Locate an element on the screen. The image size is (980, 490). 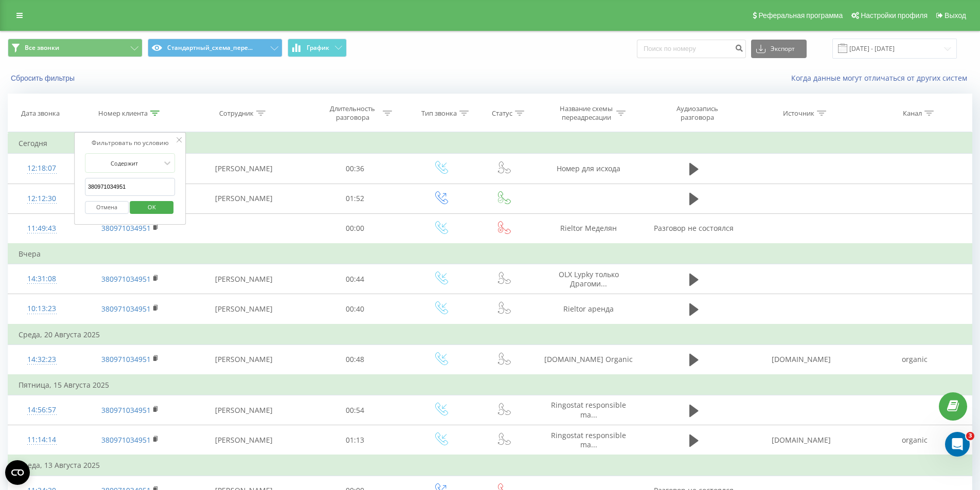
div: Канал is located at coordinates (912, 113).